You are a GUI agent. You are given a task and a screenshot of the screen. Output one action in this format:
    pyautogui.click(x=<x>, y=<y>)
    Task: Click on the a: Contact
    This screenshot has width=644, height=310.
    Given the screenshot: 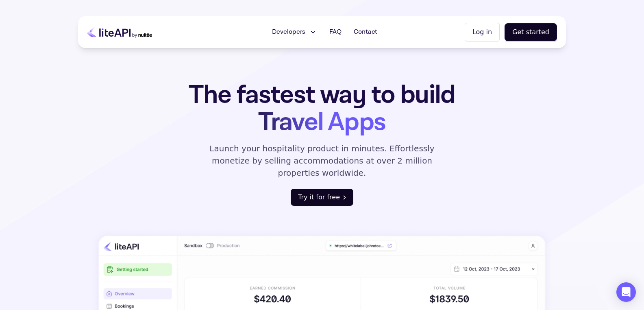 What is the action you would take?
    pyautogui.click(x=365, y=32)
    